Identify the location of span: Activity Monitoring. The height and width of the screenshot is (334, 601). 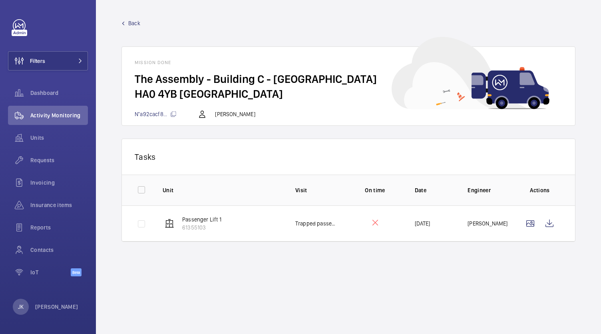
(59, 115).